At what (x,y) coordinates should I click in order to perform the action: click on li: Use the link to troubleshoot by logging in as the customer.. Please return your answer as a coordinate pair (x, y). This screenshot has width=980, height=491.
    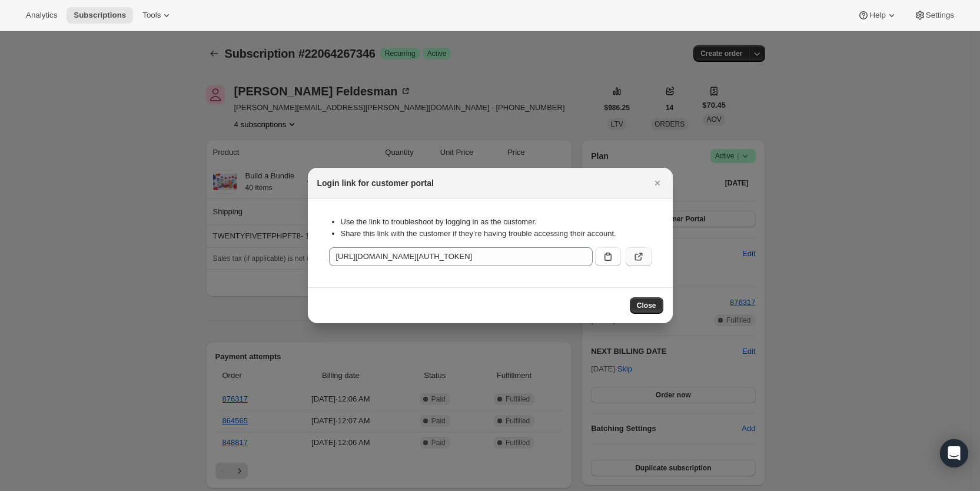
    Looking at the image, I should click on (497, 222).